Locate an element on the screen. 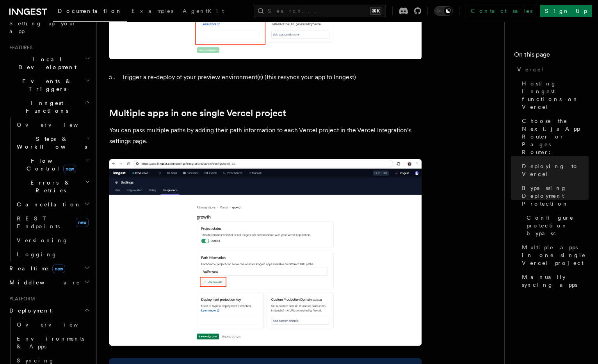 This screenshot has height=364, width=598. button: Flow Controlnew is located at coordinates (53, 165).